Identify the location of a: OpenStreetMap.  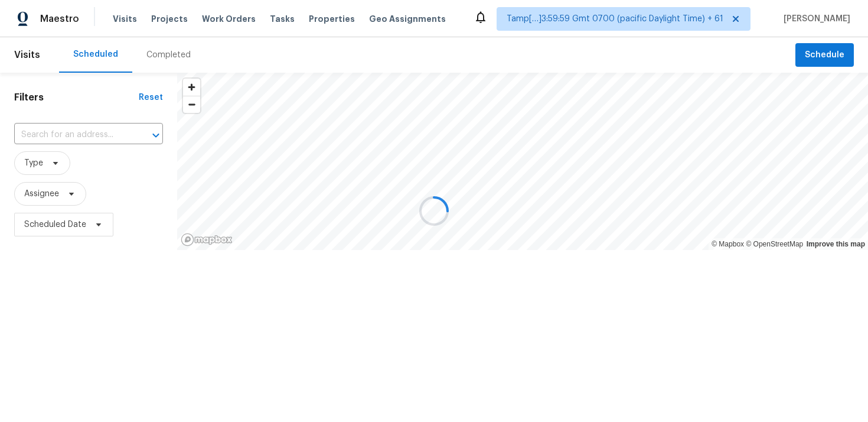
(774, 244).